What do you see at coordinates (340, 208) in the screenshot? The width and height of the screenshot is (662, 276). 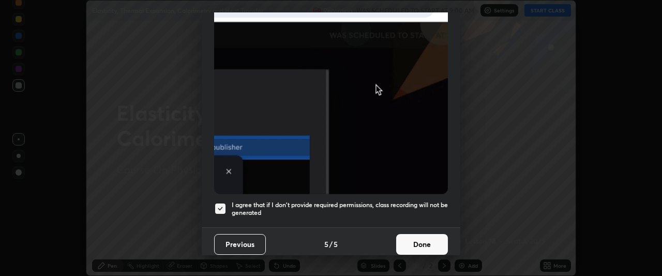 I see `h5: I agree that if I don't provide required permissions, class recording will not be generated` at bounding box center [340, 208].